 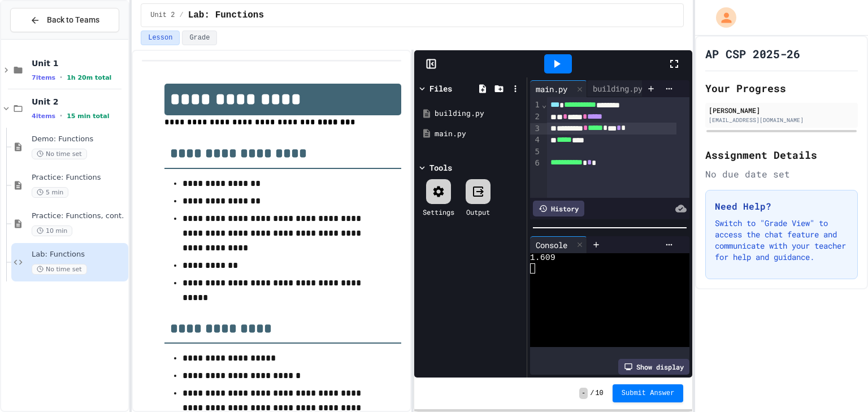 What do you see at coordinates (478, 212) in the screenshot?
I see `div: Output` at bounding box center [478, 212].